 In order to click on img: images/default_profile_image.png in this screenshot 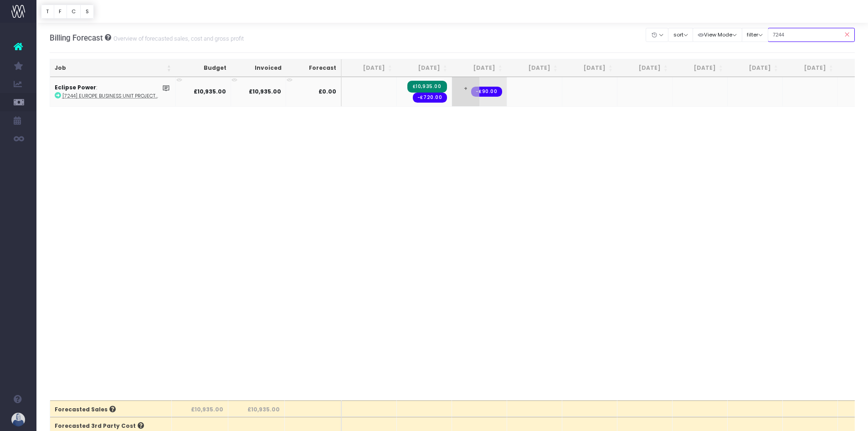, I will do `click(19, 420)`.